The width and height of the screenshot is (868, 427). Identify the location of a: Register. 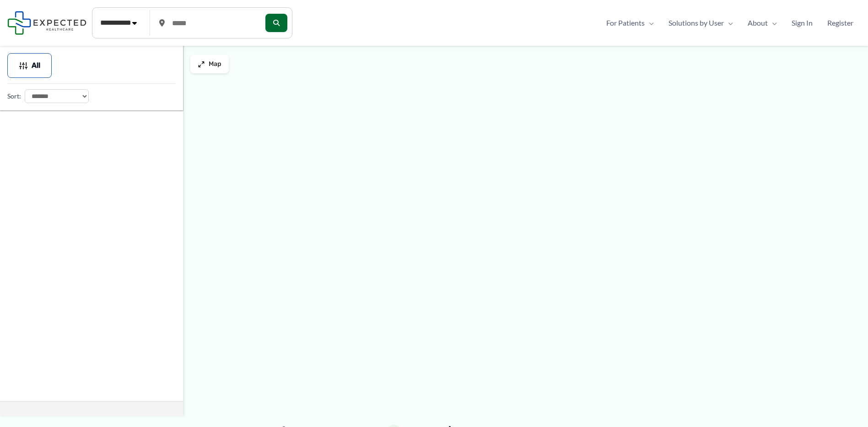
(840, 23).